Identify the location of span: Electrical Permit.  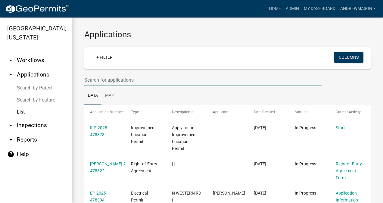
(139, 196).